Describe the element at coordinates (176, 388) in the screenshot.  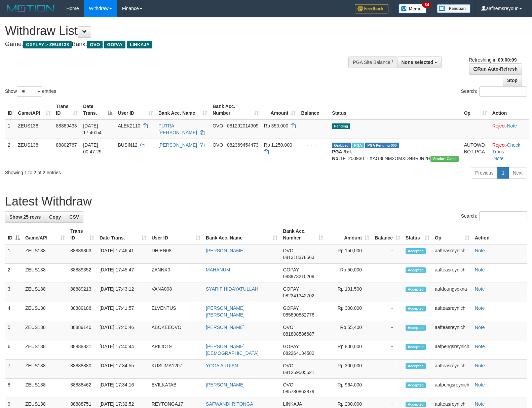
I see `td: EVILKATAB` at that location.